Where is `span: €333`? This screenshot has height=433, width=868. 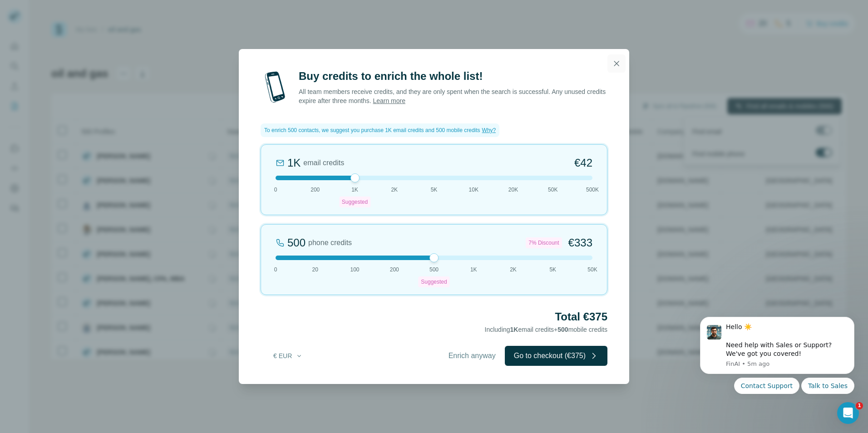 span: €333 is located at coordinates (580, 243).